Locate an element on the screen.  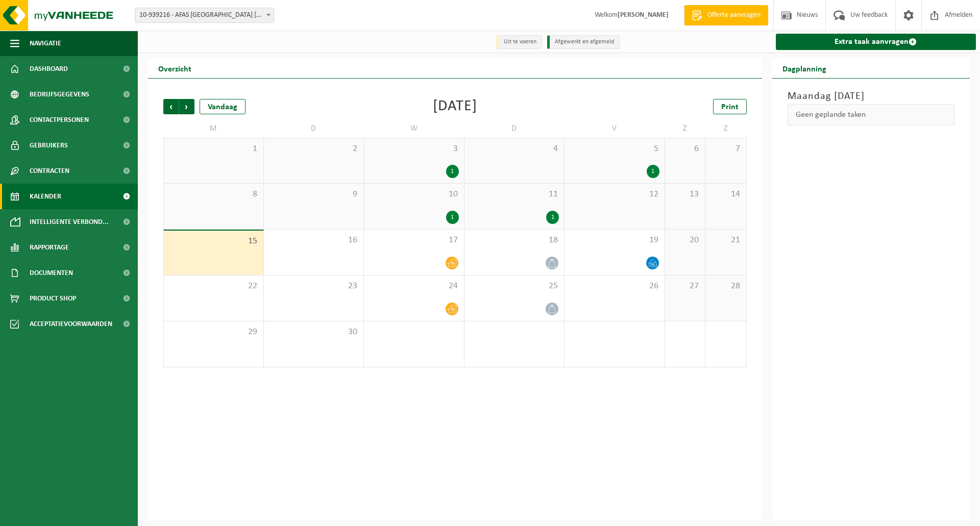
li: Afgewerkt en afgemeld is located at coordinates (583, 42).